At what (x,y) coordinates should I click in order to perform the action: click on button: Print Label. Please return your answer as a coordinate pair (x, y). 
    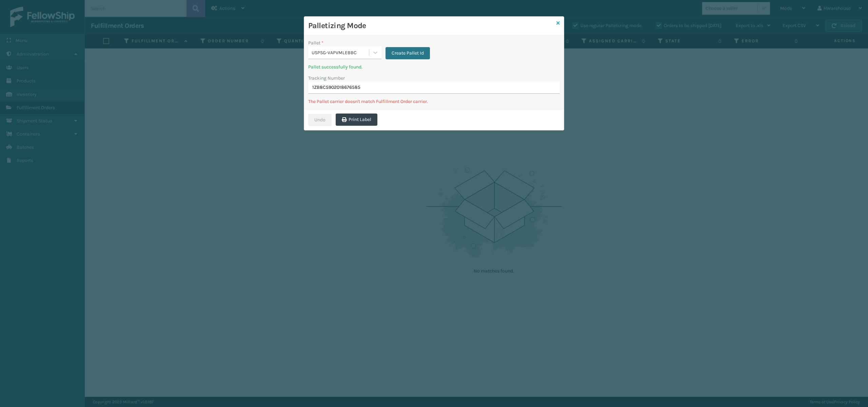
    Looking at the image, I should click on (356, 120).